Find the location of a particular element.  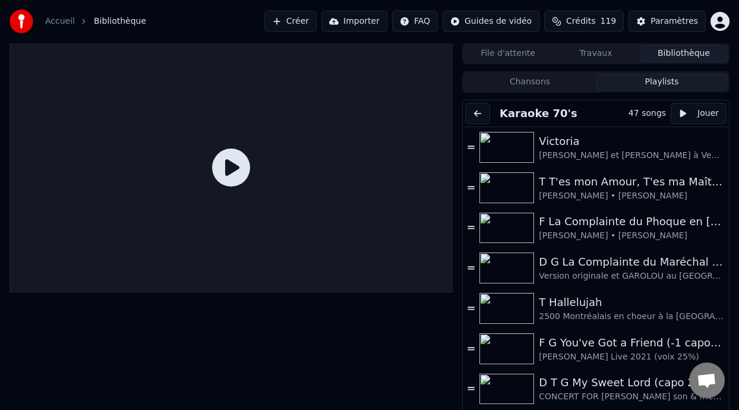

button: FAQ is located at coordinates (415, 21).